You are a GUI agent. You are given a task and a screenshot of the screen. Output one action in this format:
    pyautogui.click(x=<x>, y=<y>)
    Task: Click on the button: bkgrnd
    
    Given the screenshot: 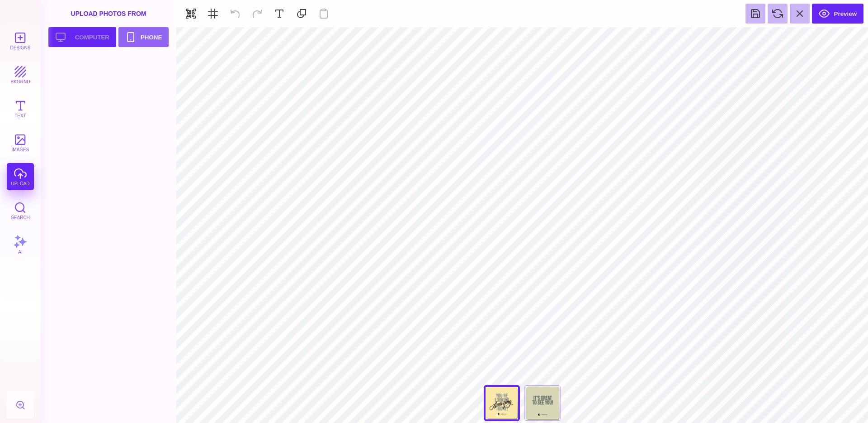 What is the action you would take?
    pyautogui.click(x=20, y=75)
    